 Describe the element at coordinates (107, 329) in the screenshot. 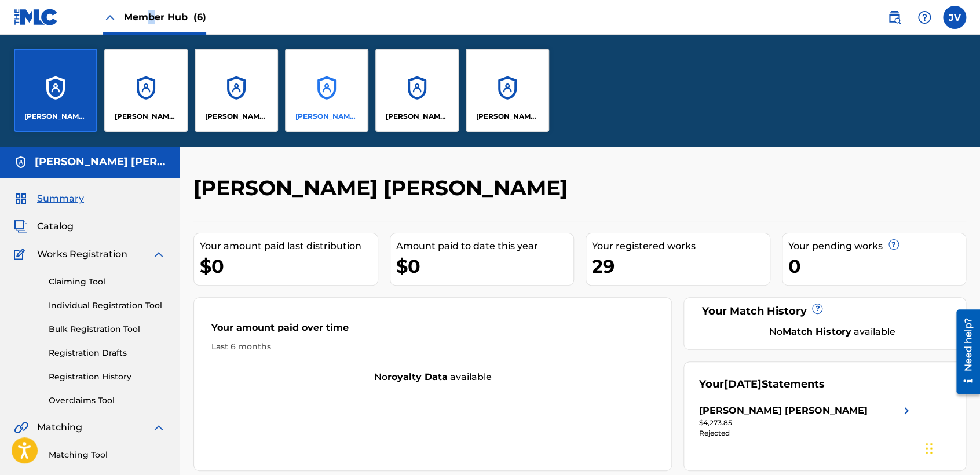

I see `a: Bulk Registration Tool` at that location.